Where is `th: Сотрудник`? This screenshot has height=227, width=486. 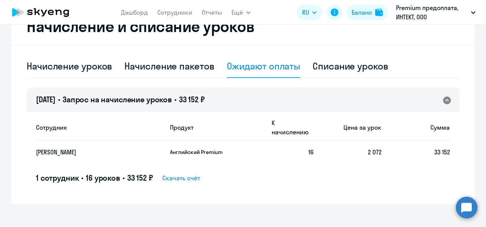 th: Сотрудник is located at coordinates (100, 128).